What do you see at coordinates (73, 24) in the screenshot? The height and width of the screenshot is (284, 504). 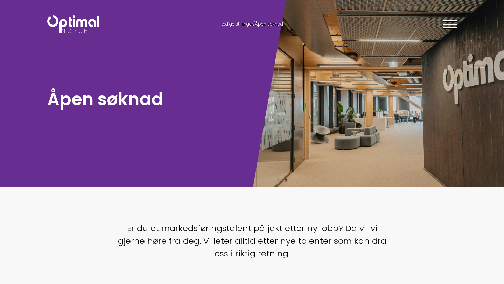 I see `img: Optimal Norge` at bounding box center [73, 24].